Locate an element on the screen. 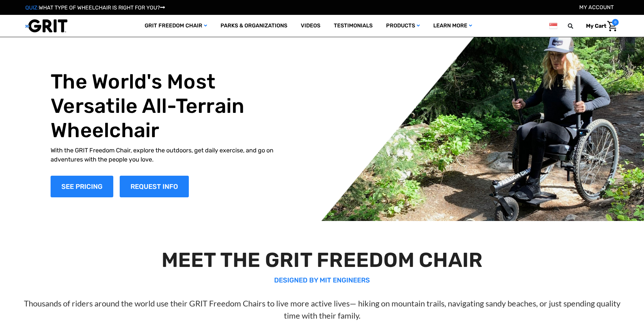 The width and height of the screenshot is (644, 322). img: Cart is located at coordinates (612, 26).